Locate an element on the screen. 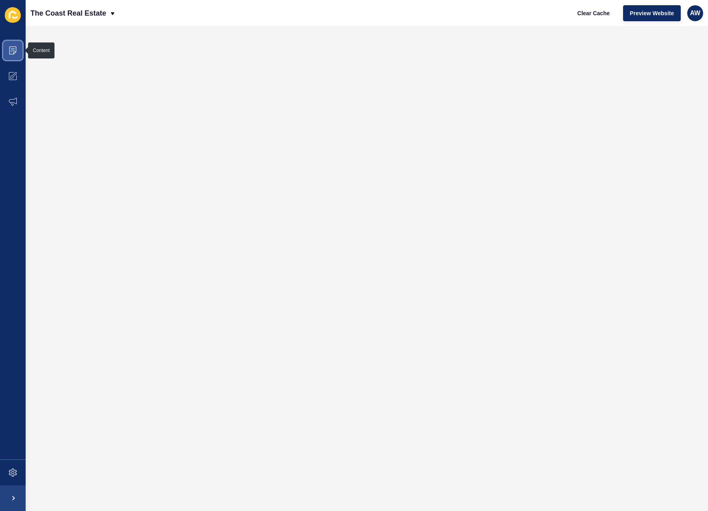 Image resolution: width=708 pixels, height=511 pixels. div: Content is located at coordinates (41, 50).